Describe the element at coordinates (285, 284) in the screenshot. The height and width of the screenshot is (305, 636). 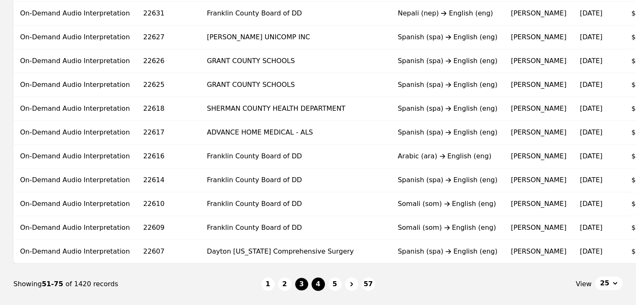
I see `button: 2` at that location.